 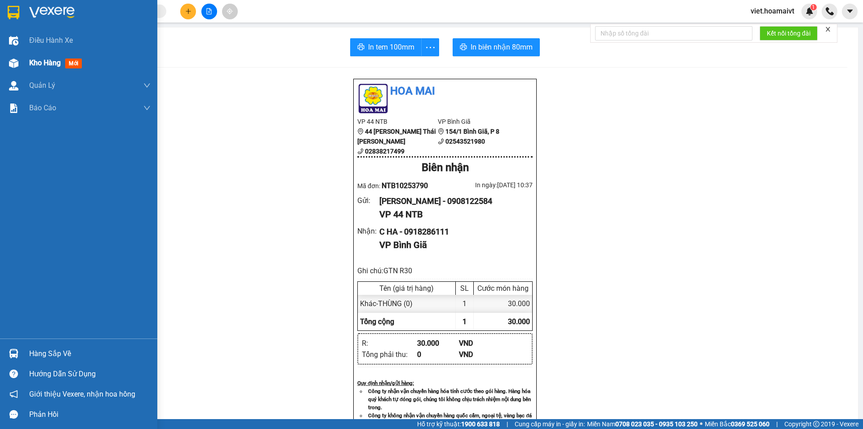 What do you see at coordinates (90, 353) in the screenshot?
I see `div: Hàng sắp về` at bounding box center [90, 353].